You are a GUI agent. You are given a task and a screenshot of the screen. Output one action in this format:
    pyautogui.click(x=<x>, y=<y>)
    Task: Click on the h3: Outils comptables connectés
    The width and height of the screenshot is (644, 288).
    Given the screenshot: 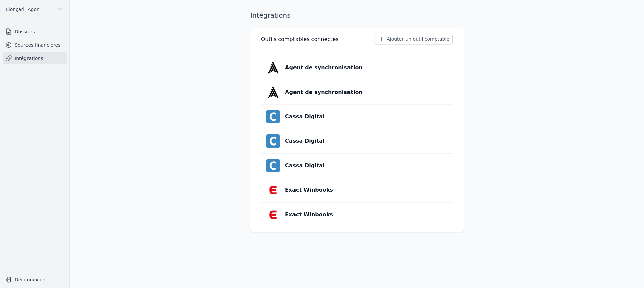 What is the action you would take?
    pyautogui.click(x=300, y=39)
    